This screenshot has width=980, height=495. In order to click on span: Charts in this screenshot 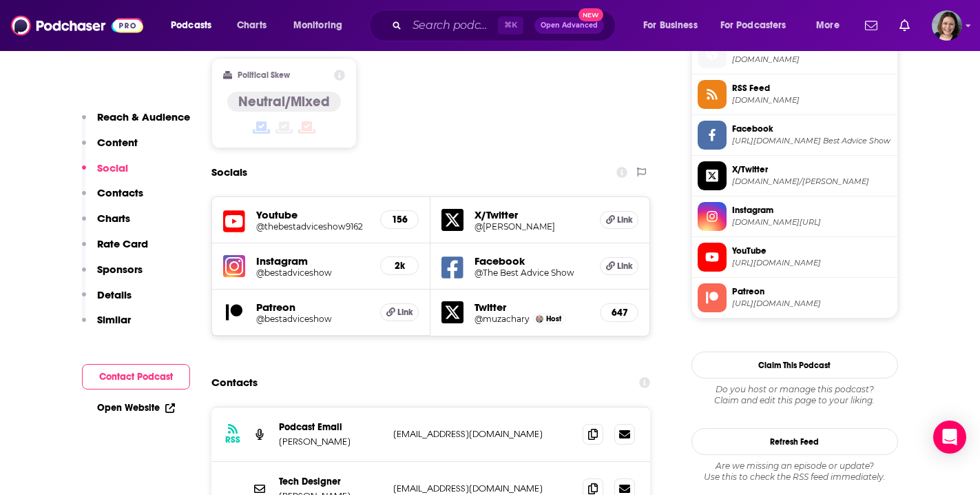, I will do `click(251, 26)`.